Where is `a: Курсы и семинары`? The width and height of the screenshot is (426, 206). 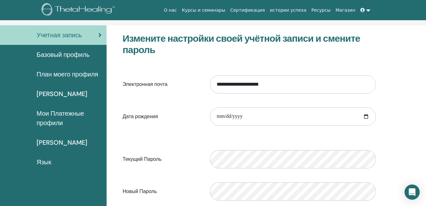
a: Курсы и семинары is located at coordinates (204, 10).